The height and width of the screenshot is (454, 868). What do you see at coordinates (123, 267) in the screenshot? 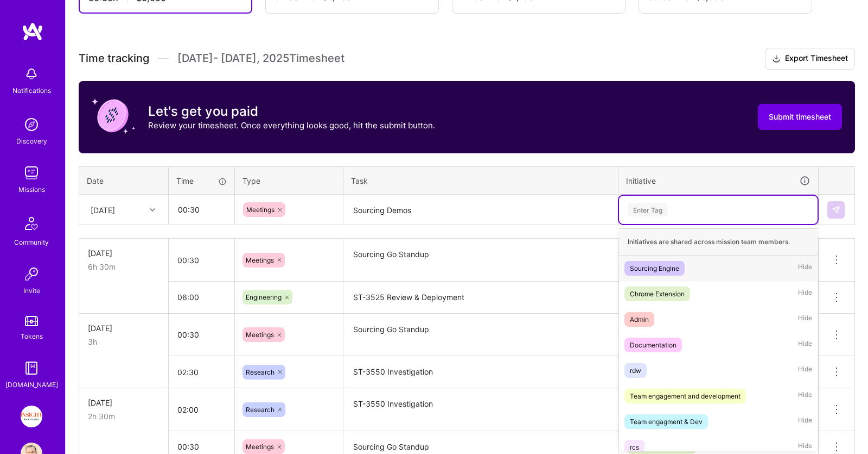
I see `div: 6h 30m` at bounding box center [123, 267].